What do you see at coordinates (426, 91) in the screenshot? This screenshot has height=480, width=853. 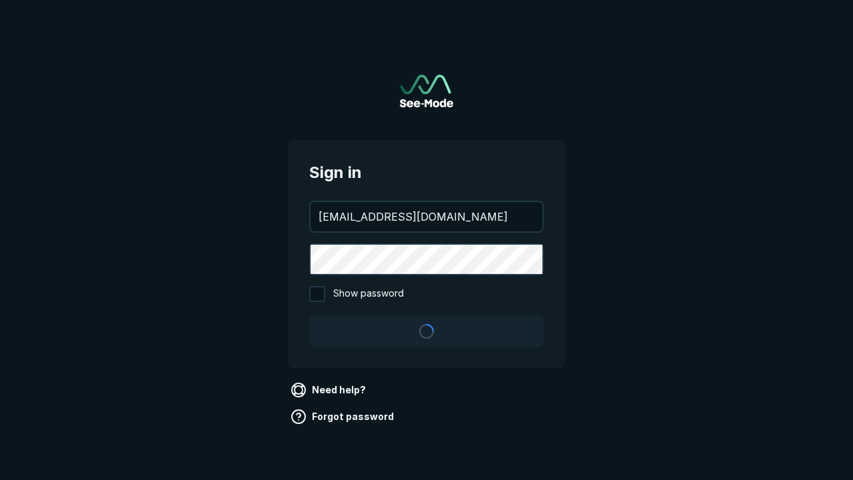 I see `a: Go to sign in` at bounding box center [426, 91].